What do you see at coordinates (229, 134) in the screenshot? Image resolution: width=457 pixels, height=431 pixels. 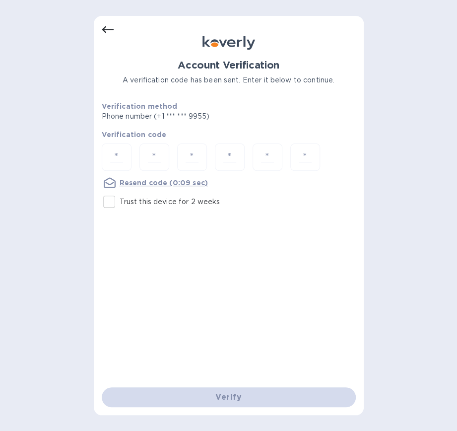 I see `p: Verification code` at bounding box center [229, 134].